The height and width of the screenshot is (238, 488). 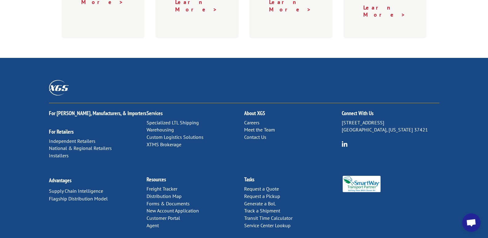 I want to click on a: Service Center Lookup, so click(x=267, y=225).